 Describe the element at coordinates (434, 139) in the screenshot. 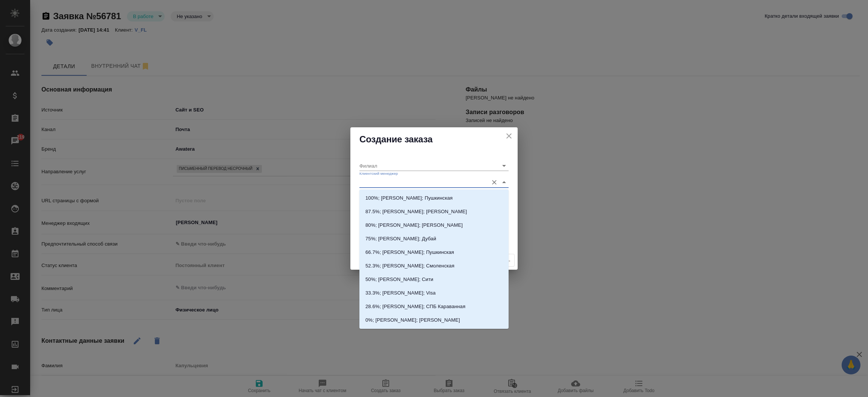

I see `h2: Создание заказа` at that location.